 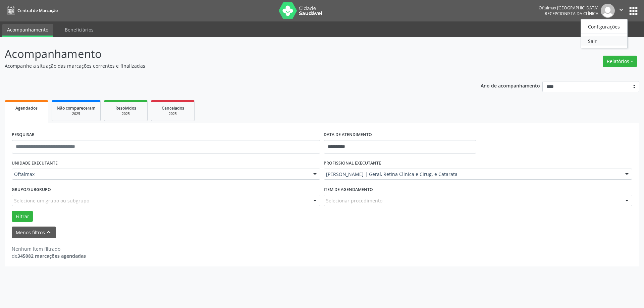 What do you see at coordinates (160, 175) in the screenshot?
I see `span: Oftalmax` at bounding box center [160, 175].